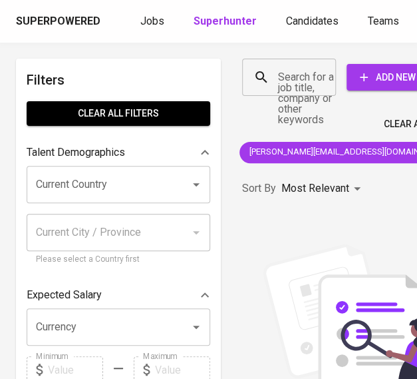  Describe the element at coordinates (118, 152) in the screenshot. I see `div: Talent Demographics` at that location.